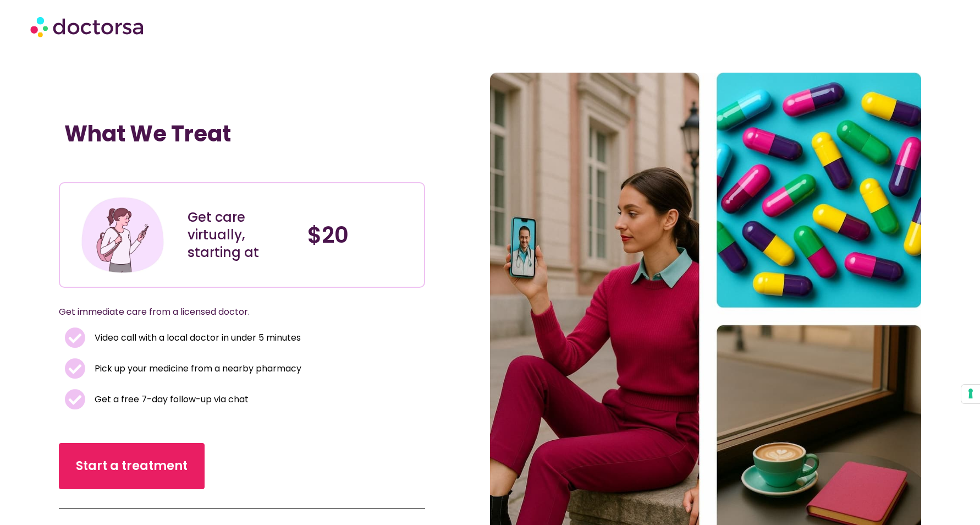 The height and width of the screenshot is (525, 980). What do you see at coordinates (971, 394) in the screenshot?
I see `button: Your consent preferences for tracking technologies` at bounding box center [971, 394].